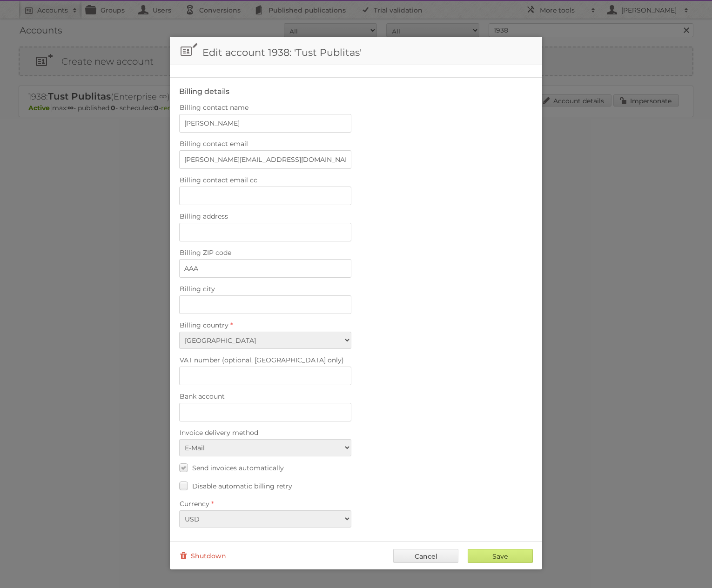 The width and height of the screenshot is (712, 588). I want to click on span: Billing contact name, so click(214, 108).